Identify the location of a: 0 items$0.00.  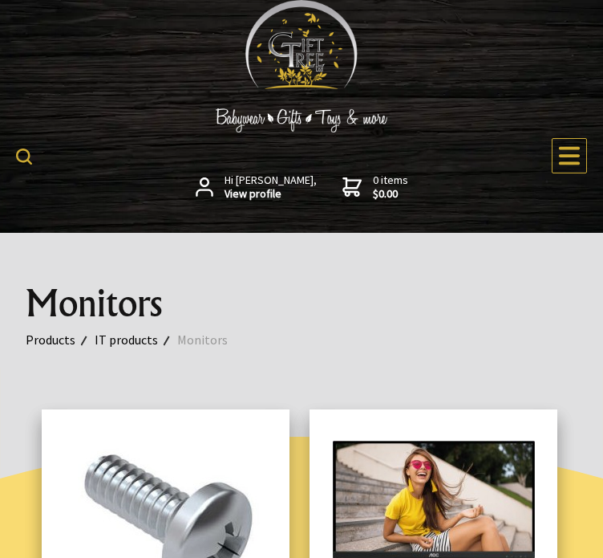
(375, 187).